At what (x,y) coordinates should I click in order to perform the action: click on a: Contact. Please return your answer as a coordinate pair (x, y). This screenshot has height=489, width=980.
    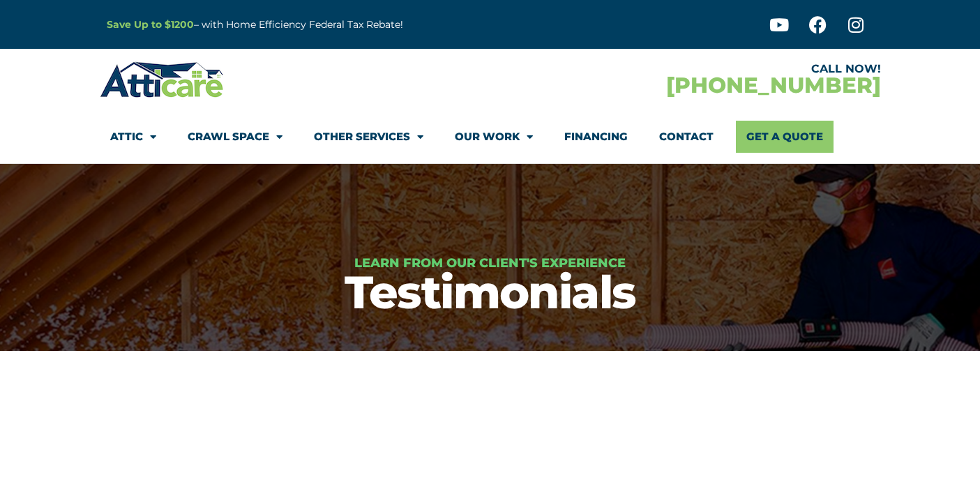
    Looking at the image, I should click on (687, 136).